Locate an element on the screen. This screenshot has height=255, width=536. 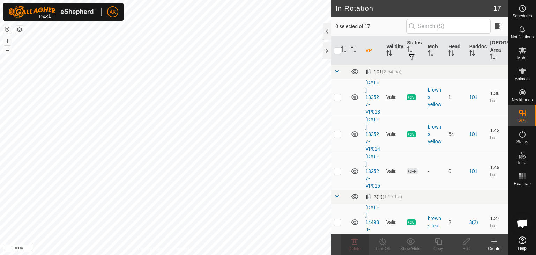
div: 101 is located at coordinates (383, 71).